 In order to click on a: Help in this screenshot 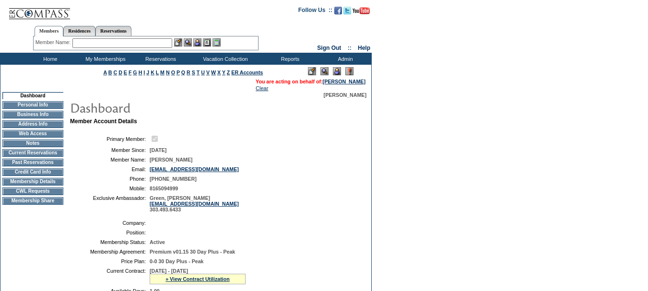, I will do `click(364, 48)`.